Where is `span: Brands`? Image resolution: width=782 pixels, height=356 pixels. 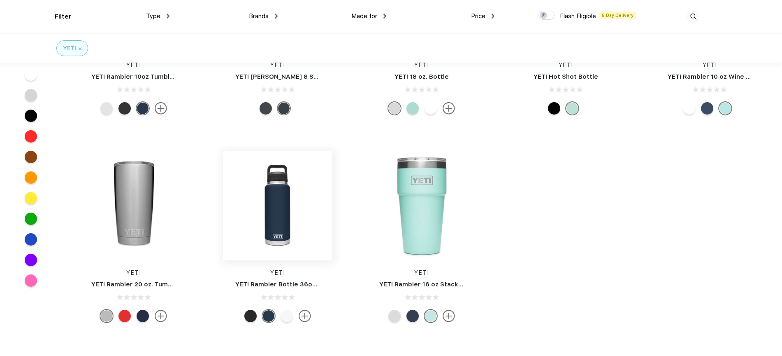
span: Brands is located at coordinates (259, 16).